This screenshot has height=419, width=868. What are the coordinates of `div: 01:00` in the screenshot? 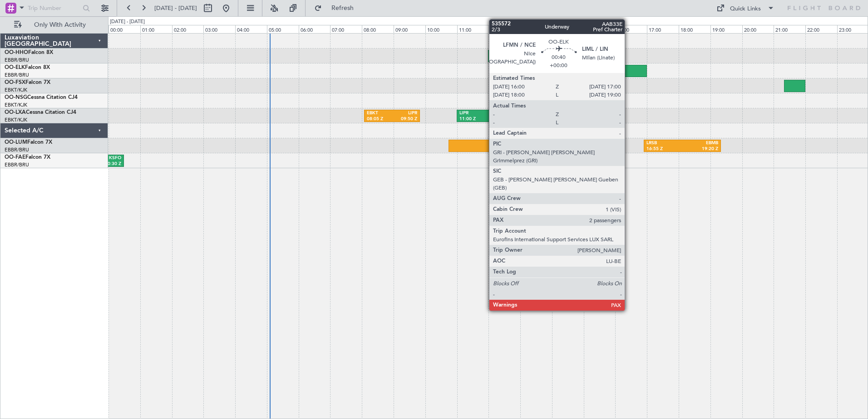 It's located at (156, 29).